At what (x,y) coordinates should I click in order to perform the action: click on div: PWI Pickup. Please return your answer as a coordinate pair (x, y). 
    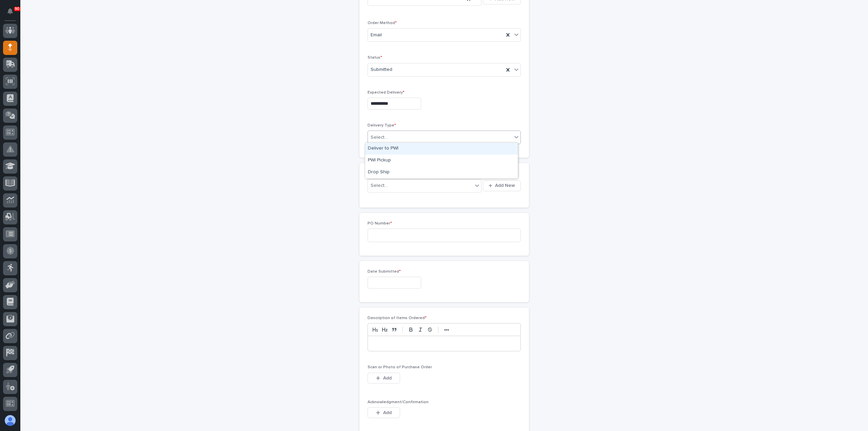
    Looking at the image, I should click on (442, 161).